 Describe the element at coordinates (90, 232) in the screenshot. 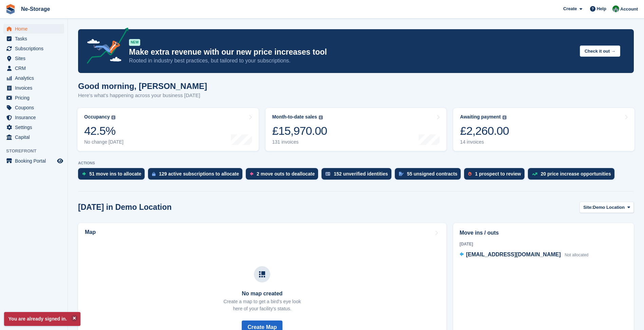

I see `h2: Map` at that location.